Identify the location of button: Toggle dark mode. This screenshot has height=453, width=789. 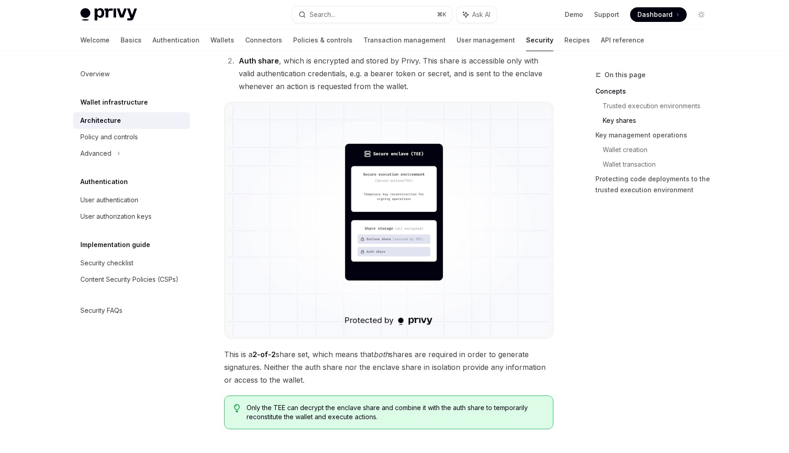
(701, 15).